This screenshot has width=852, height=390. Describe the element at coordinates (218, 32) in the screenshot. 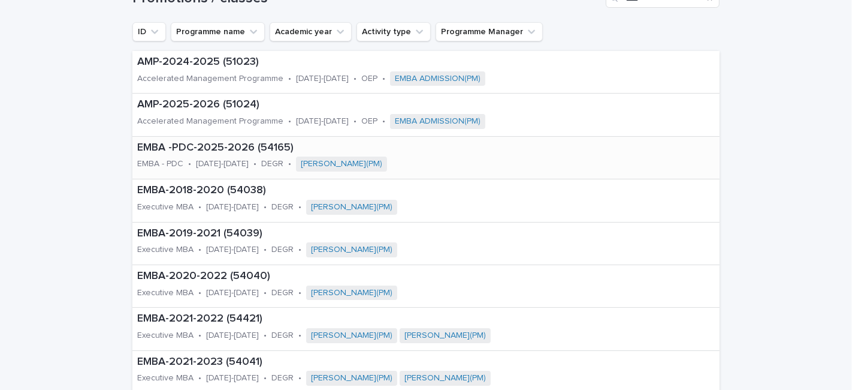

I see `button: Programme name` at that location.